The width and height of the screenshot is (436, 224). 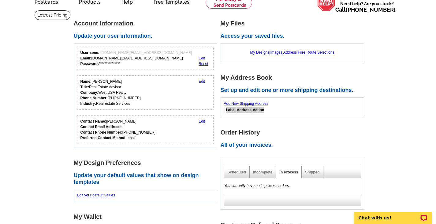 I want to click on h1: My Files, so click(x=294, y=23).